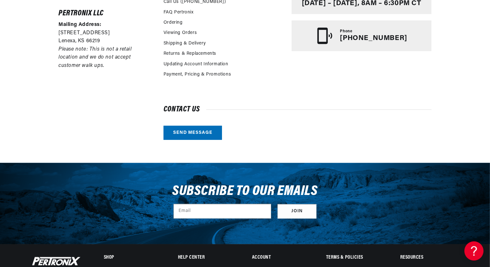 The width and height of the screenshot is (490, 267). What do you see at coordinates (245, 191) in the screenshot?
I see `h3: Subscribe to our emails` at bounding box center [245, 191].